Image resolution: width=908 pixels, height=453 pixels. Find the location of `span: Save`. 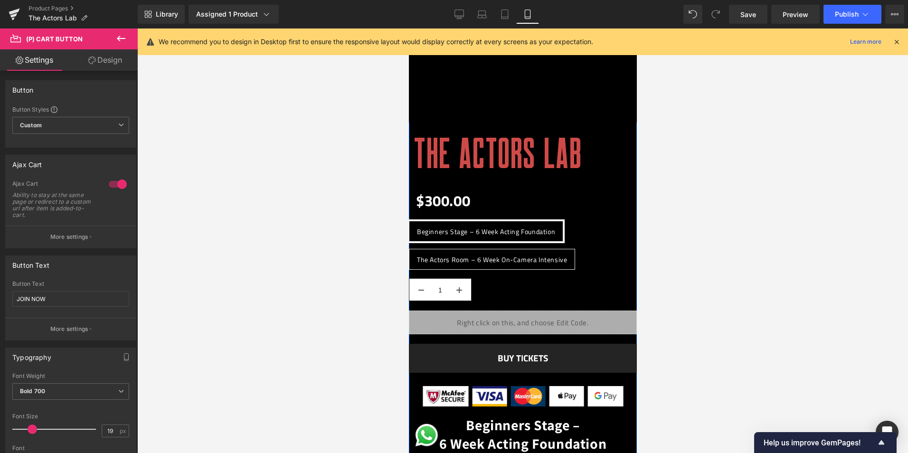

span: Save is located at coordinates (748, 14).